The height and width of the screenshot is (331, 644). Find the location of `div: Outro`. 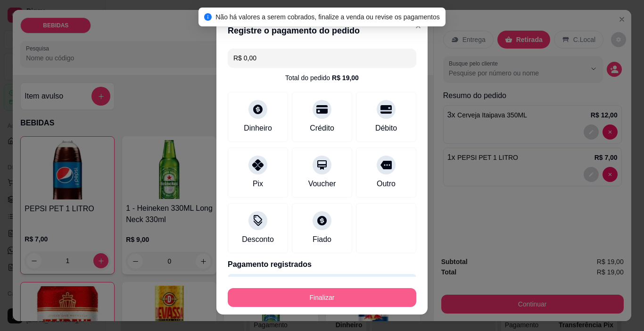

div: Outro is located at coordinates (386, 184).